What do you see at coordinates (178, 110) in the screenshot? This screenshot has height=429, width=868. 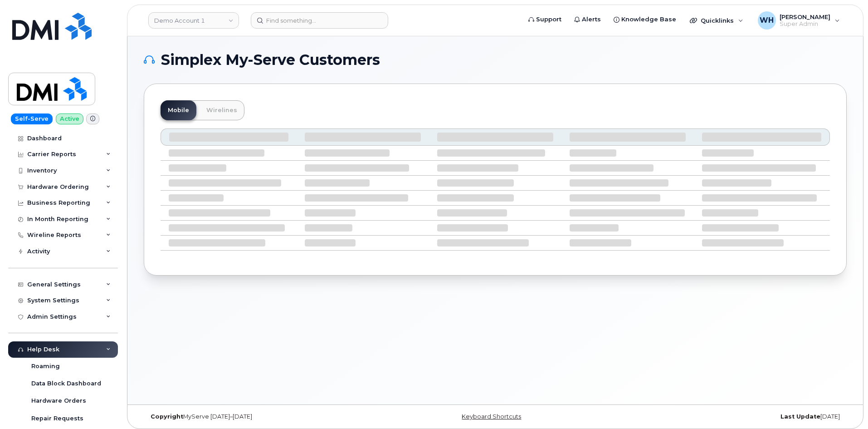 I see `a: Mobile` at bounding box center [178, 110].